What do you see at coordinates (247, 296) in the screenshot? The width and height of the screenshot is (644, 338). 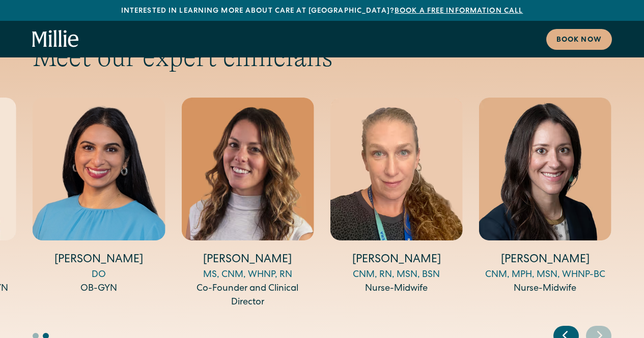 I see `div: Co-Founder and Clinical Director` at bounding box center [247, 296].